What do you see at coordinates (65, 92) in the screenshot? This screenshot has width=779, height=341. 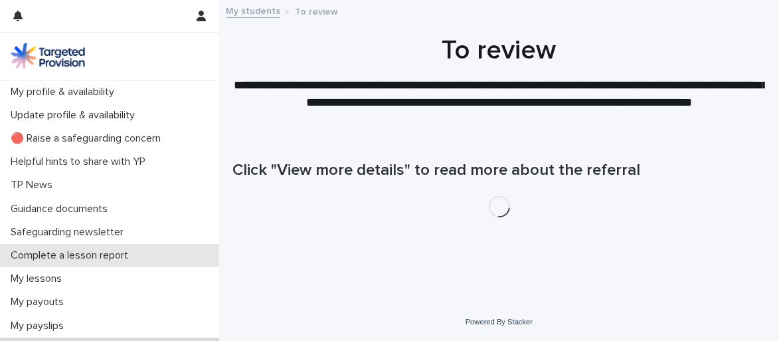 I see `p: My profile & availability` at bounding box center [65, 92].